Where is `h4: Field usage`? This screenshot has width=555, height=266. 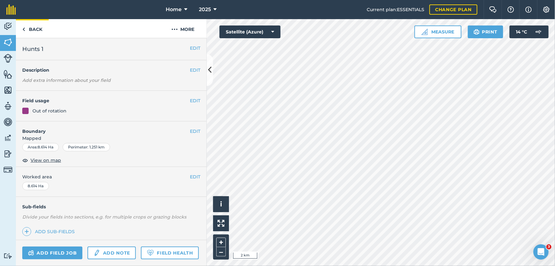
h4: Field usage is located at coordinates (106, 101).